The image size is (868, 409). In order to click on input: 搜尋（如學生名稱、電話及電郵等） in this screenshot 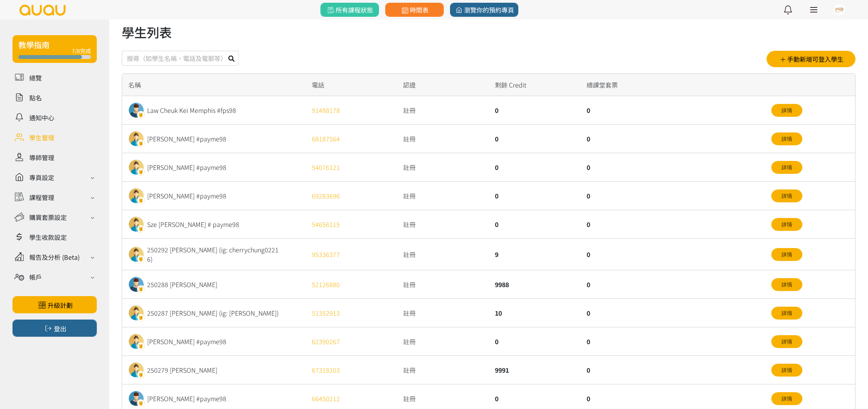, I will do `click(181, 58)`.